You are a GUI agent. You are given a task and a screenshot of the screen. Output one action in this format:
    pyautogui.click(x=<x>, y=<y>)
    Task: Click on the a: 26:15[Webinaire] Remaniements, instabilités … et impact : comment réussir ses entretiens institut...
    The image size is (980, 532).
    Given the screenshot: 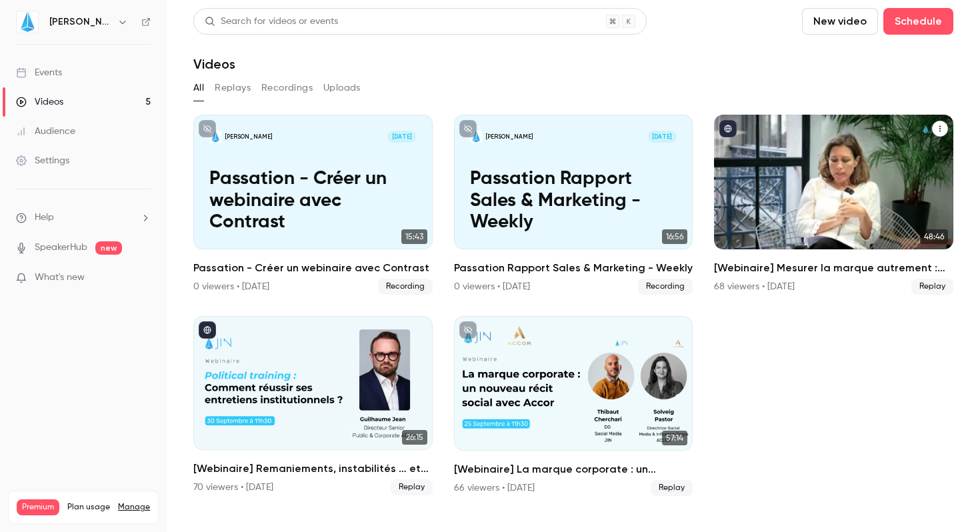 What is the action you would take?
    pyautogui.click(x=313, y=406)
    